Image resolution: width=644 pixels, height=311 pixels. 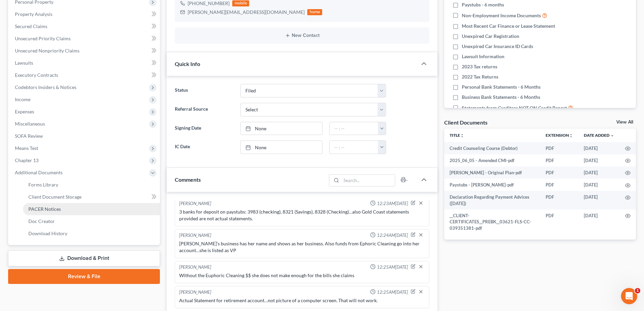 What do you see at coordinates (187, 64) in the screenshot?
I see `span: Quick Info` at bounding box center [187, 64].